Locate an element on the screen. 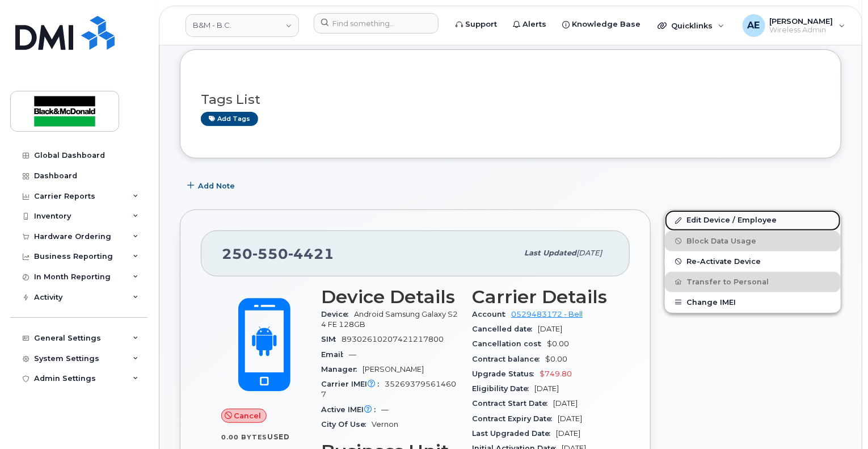  span: SIM is located at coordinates (331, 339).